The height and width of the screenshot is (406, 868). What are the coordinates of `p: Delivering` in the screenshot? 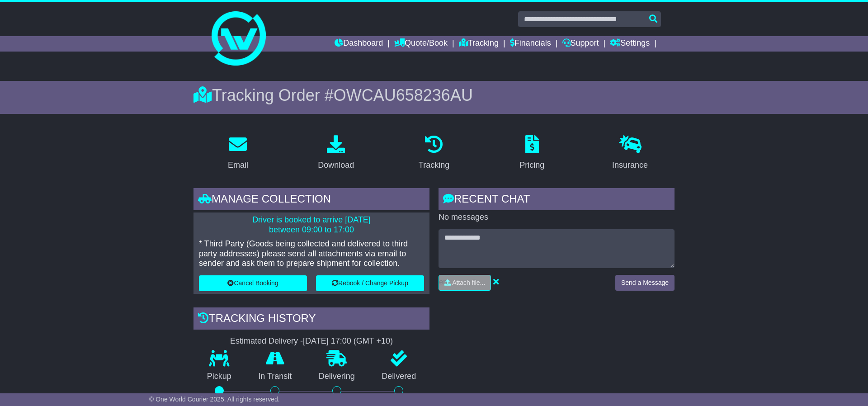 It's located at (337, 377).